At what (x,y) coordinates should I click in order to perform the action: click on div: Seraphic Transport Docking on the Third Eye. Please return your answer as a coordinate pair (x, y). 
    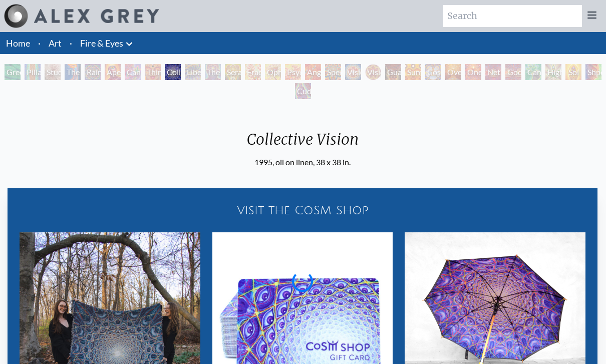
    Looking at the image, I should click on (233, 72).